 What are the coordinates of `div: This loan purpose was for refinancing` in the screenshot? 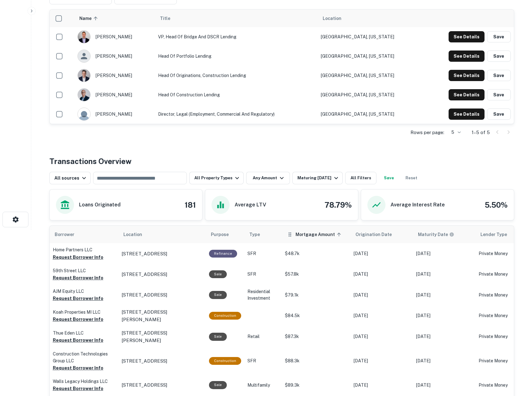 It's located at (223, 254).